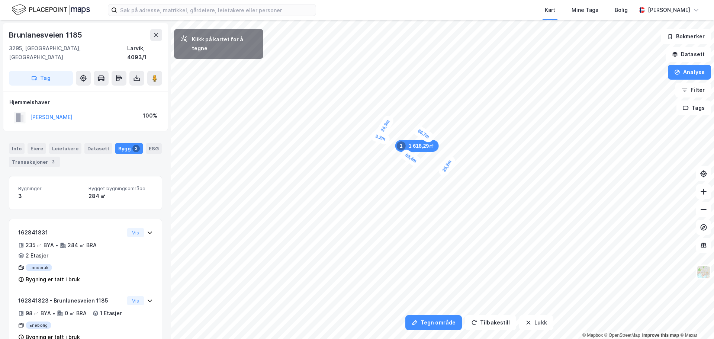  What do you see at coordinates (150, 116) in the screenshot?
I see `div: 100%` at bounding box center [150, 116].